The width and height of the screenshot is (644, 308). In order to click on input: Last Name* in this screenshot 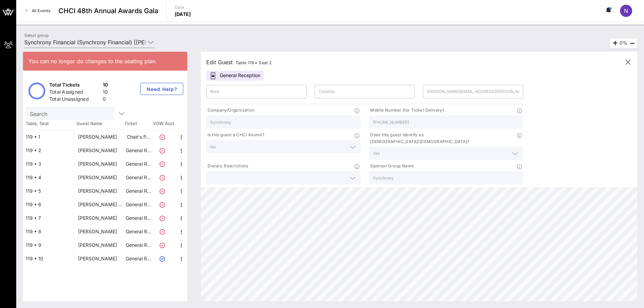, I will do `click(365, 91)`.